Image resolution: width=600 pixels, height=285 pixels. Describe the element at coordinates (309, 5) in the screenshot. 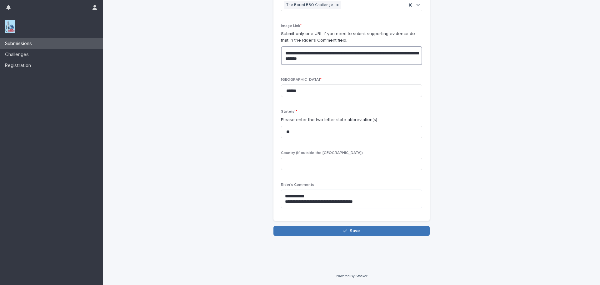

I see `div: The Bored BBQ Challenge` at that location.